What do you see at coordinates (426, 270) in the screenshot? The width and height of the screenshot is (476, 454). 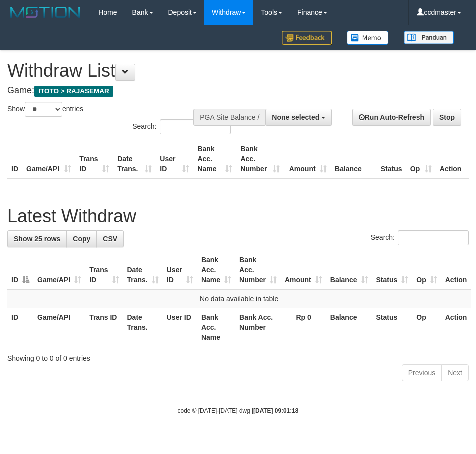 I see `th: Op: activate to sort column ascending` at bounding box center [426, 270].